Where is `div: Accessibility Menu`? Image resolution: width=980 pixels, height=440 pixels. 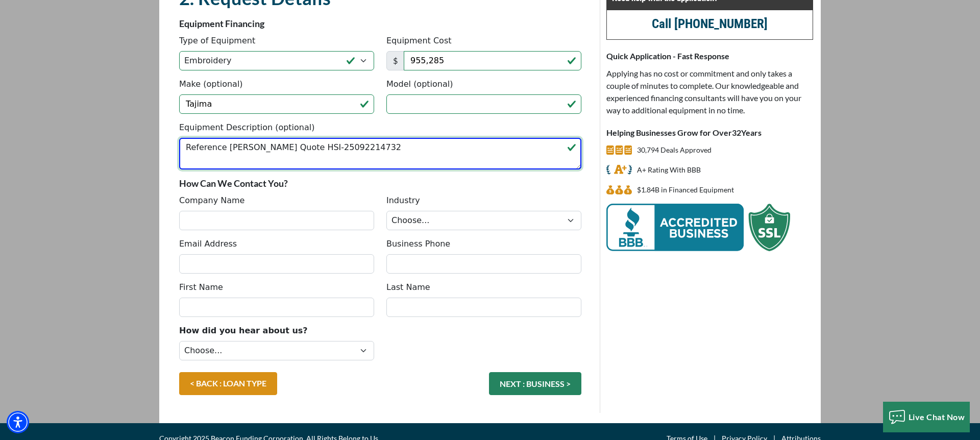 div: Accessibility Menu is located at coordinates (18, 422).